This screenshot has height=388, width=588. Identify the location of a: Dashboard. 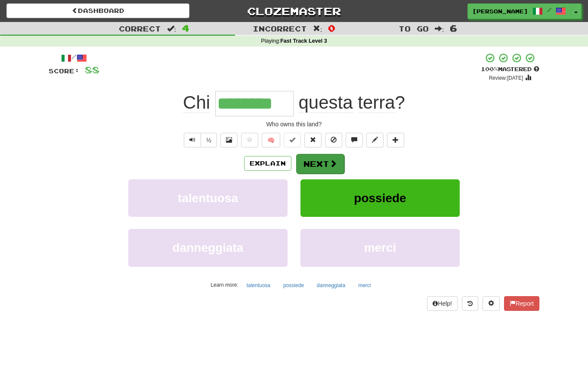
(98, 11).